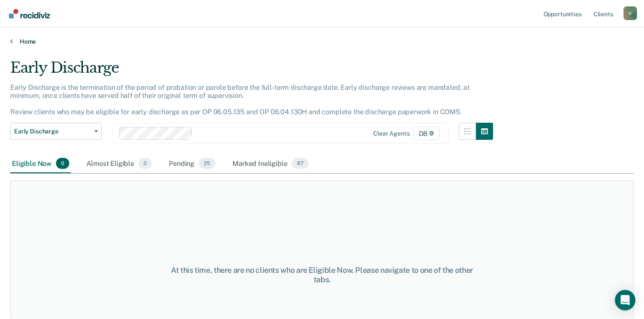 The width and height of the screenshot is (644, 319). Describe the element at coordinates (322, 274) in the screenshot. I see `div: At this time, there are no clients who are Eligible Now. Please navigate to one of the other tabs.` at that location.